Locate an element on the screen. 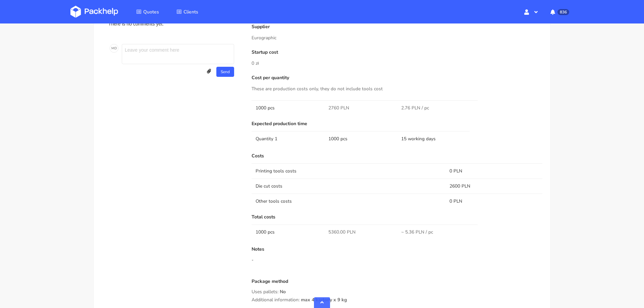 The image size is (644, 308). button: 836 is located at coordinates (559, 12).